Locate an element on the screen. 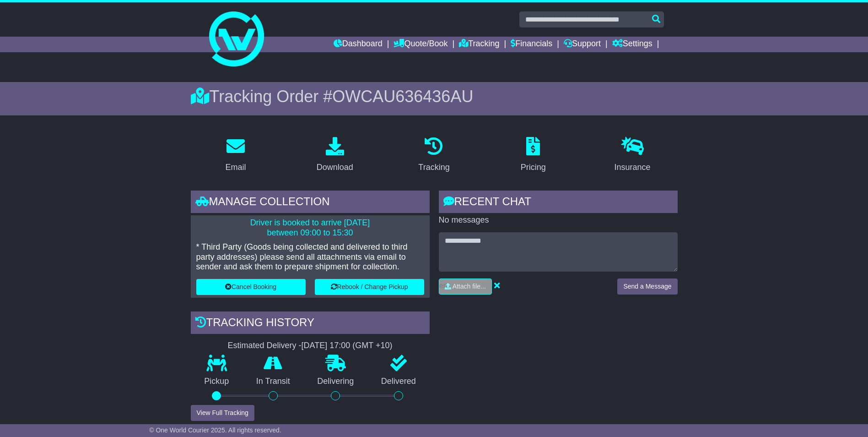  p: * Third Party (Goods being collected and delivered to third party addresses) please send all atta... is located at coordinates (310, 257).